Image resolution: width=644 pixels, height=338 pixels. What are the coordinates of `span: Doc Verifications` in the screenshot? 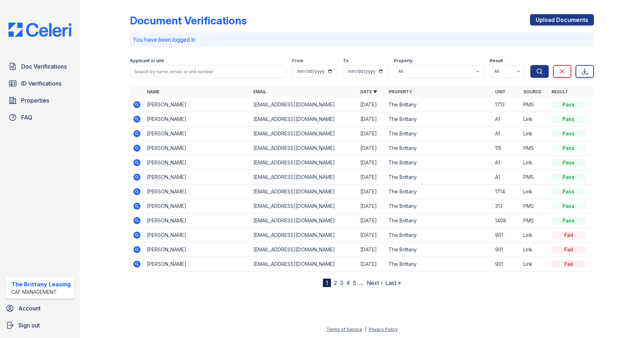 It's located at (44, 66).